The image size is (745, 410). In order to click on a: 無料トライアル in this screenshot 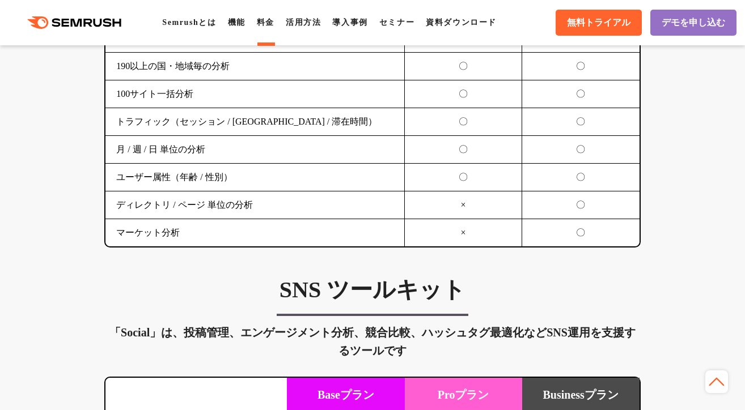, I will do `click(599, 23)`.